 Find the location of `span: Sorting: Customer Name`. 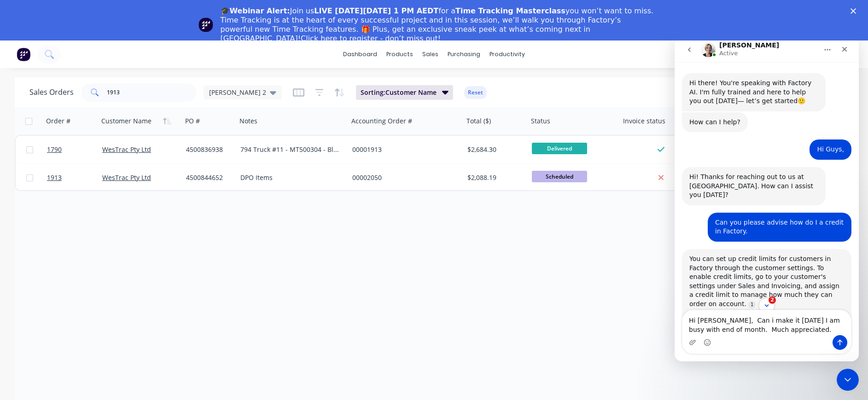

span: Sorting: Customer Name is located at coordinates (399, 93).